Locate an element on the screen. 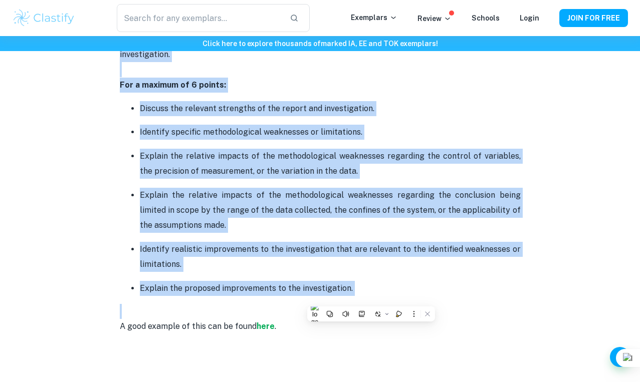  input: Search for any exemplars... is located at coordinates (199, 18).